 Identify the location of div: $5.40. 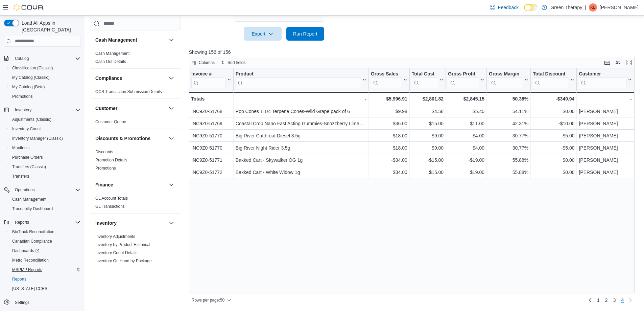
(466, 111).